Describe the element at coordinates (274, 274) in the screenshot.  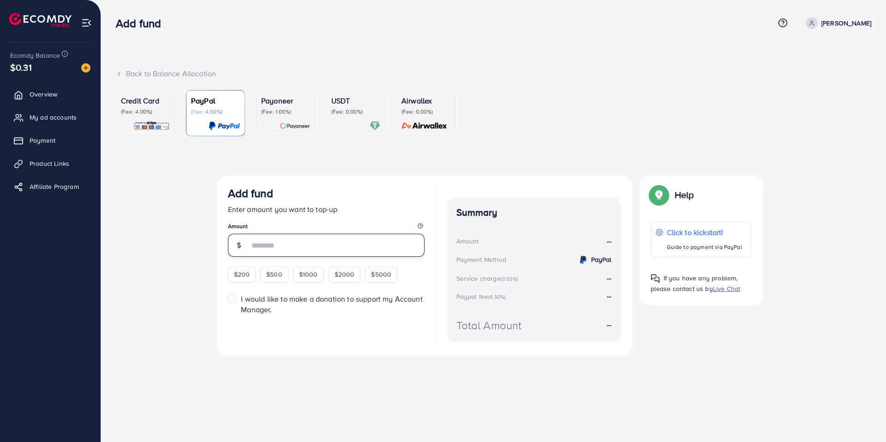
I see `span: $500` at that location.